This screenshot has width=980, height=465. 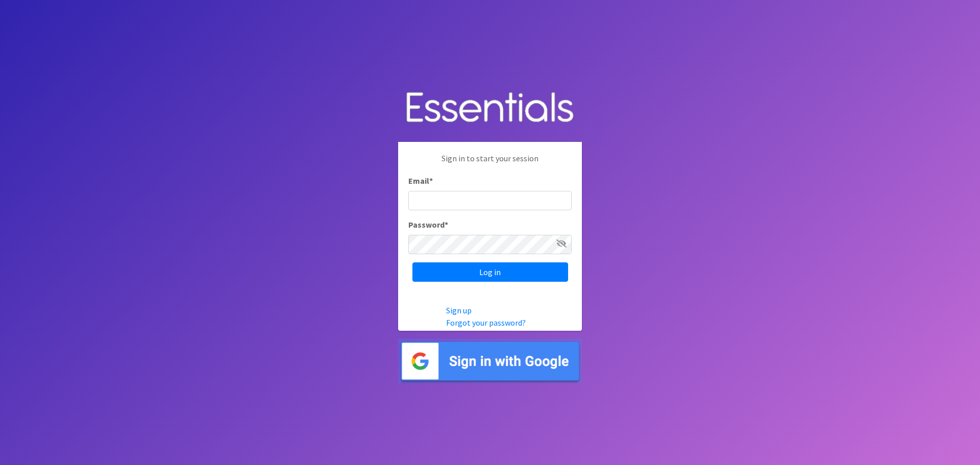 What do you see at coordinates (490, 107) in the screenshot?
I see `img: Human Essentials` at bounding box center [490, 107].